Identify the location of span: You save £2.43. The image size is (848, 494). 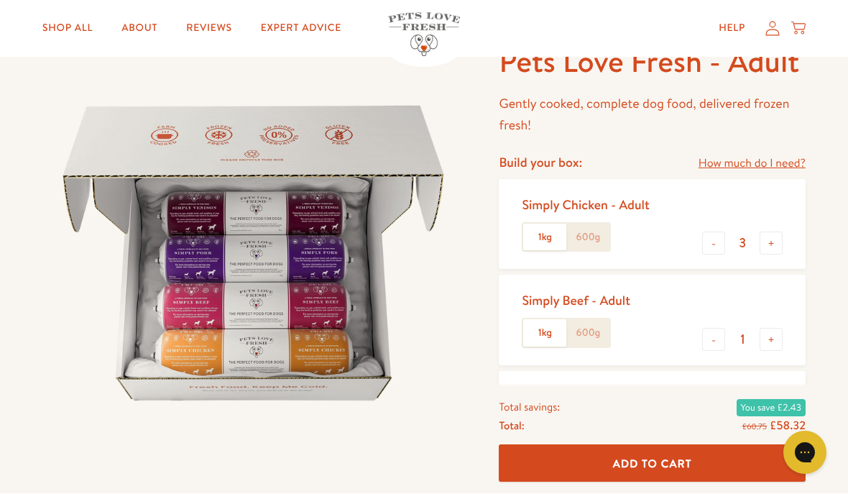
(771, 408).